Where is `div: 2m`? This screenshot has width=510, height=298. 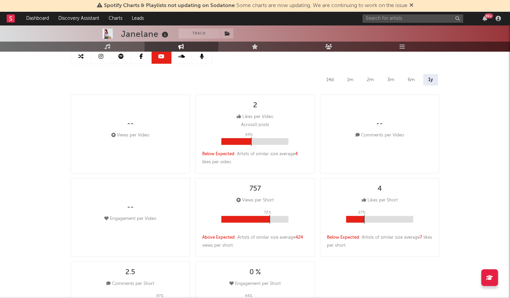
div: 2m is located at coordinates (370, 80).